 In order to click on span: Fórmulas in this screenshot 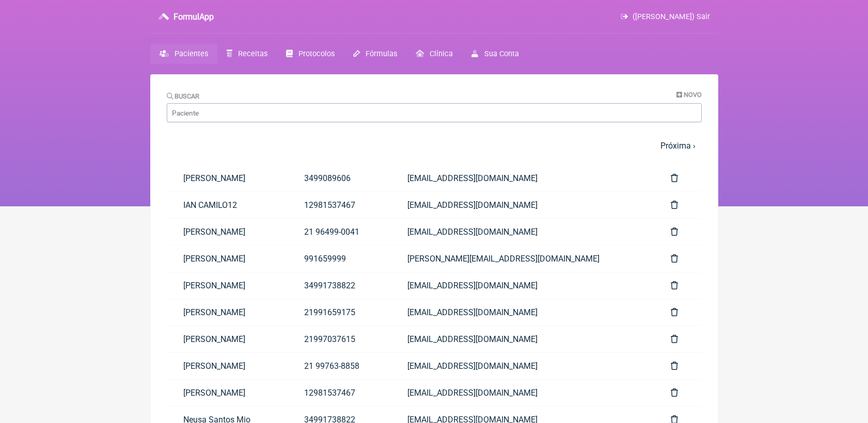, I will do `click(381, 53)`.